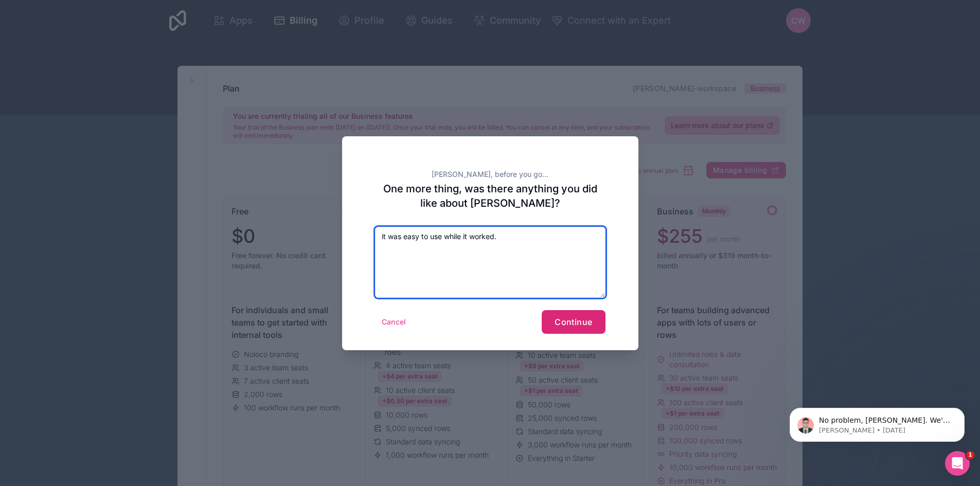 This screenshot has width=980, height=486. What do you see at coordinates (970, 455) in the screenshot?
I see `span: 1` at bounding box center [970, 455].